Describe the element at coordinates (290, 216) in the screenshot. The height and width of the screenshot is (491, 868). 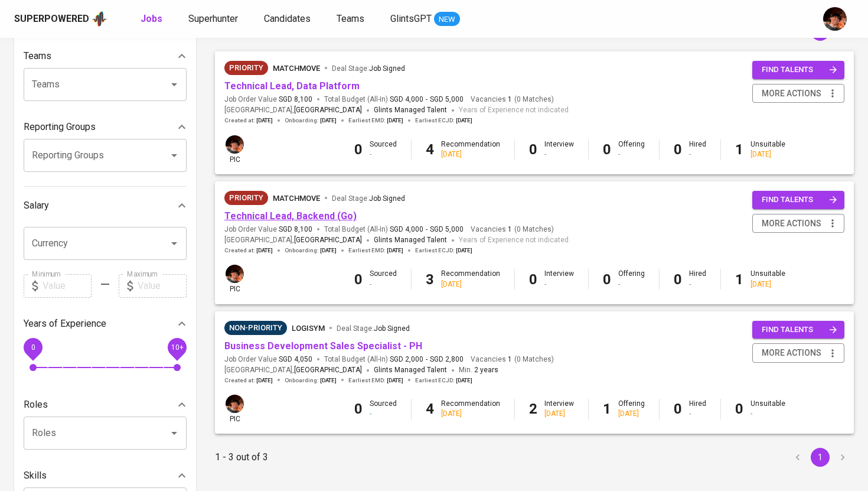
I see `a: Technical Lead, Backend (Go)` at that location.